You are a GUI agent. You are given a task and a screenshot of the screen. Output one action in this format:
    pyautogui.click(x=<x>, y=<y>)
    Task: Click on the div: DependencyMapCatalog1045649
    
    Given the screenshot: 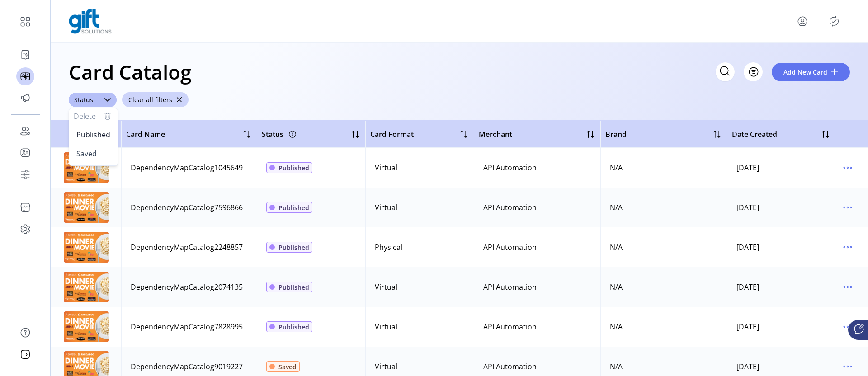 What is the action you would take?
    pyautogui.click(x=186, y=168)
    